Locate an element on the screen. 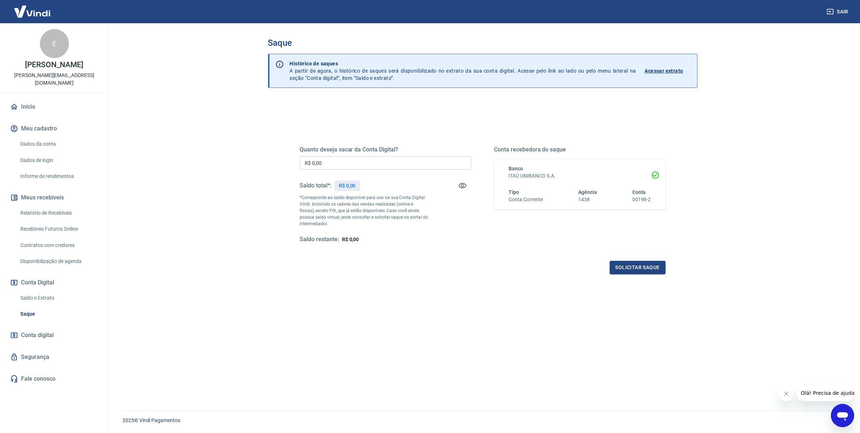  h5: Conta recebedora do saque is located at coordinates (580, 149).